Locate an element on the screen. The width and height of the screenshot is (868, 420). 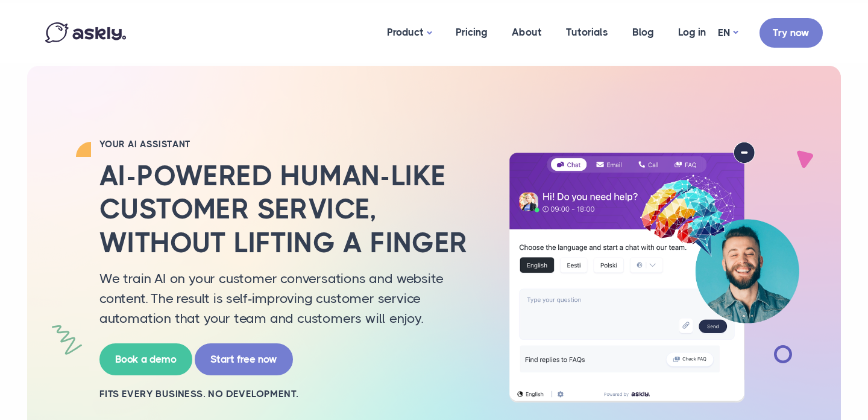
img: Askly is located at coordinates (86, 32).